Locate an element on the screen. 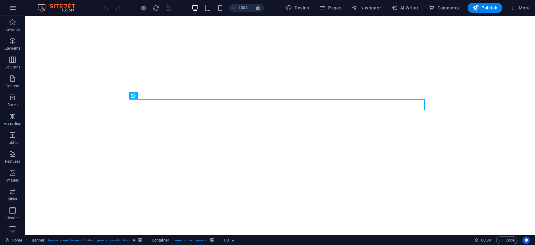  h6: Session time is located at coordinates (483, 240).